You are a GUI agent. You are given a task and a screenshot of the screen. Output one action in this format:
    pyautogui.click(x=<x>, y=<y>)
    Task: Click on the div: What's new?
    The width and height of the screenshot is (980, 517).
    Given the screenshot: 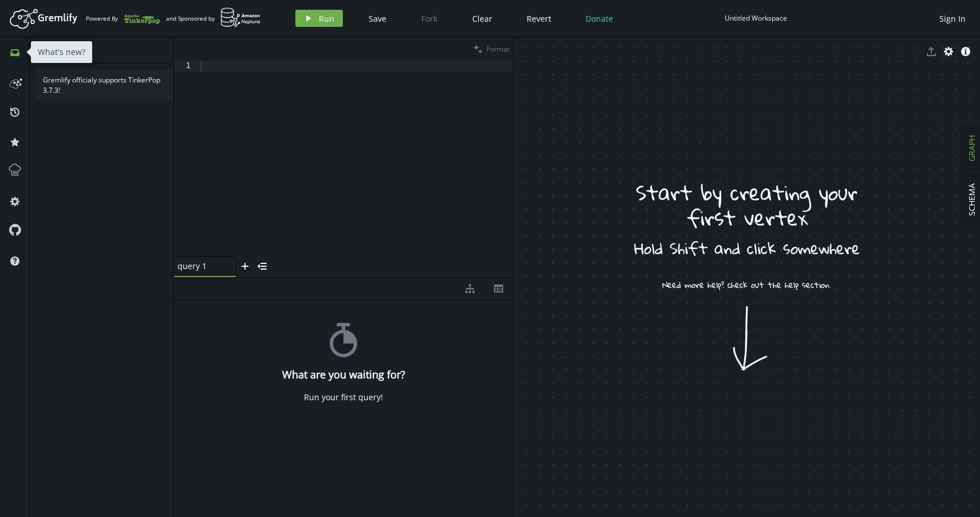 What is the action you would take?
    pyautogui.click(x=61, y=52)
    